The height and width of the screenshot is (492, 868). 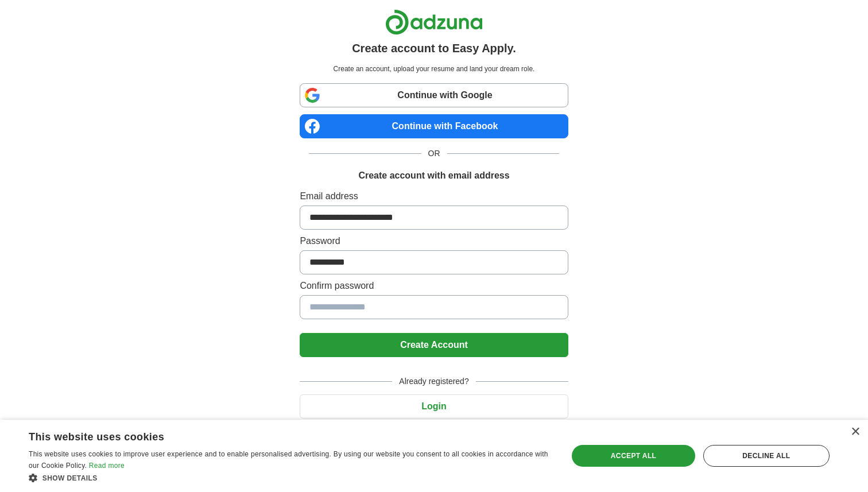 I want to click on div: Decline all, so click(x=767, y=456).